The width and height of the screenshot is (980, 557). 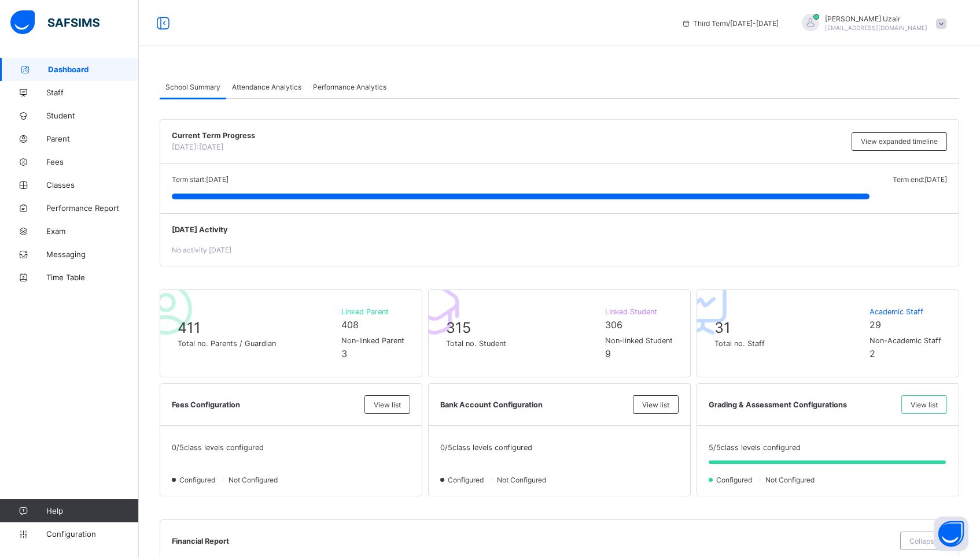 What do you see at coordinates (522, 343) in the screenshot?
I see `span: Total no. Student` at bounding box center [522, 343].